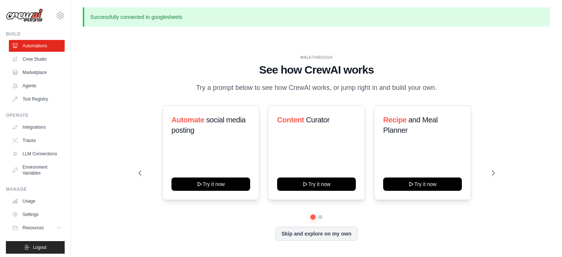  I want to click on div: WALKTHROUGH, so click(317, 57).